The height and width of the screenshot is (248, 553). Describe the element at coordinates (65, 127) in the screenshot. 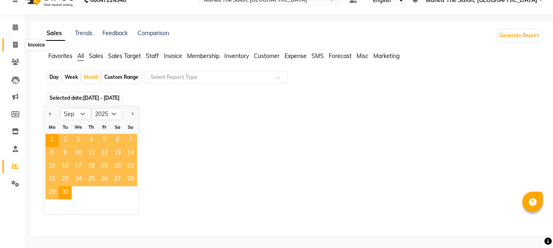

I see `div: Tu` at that location.